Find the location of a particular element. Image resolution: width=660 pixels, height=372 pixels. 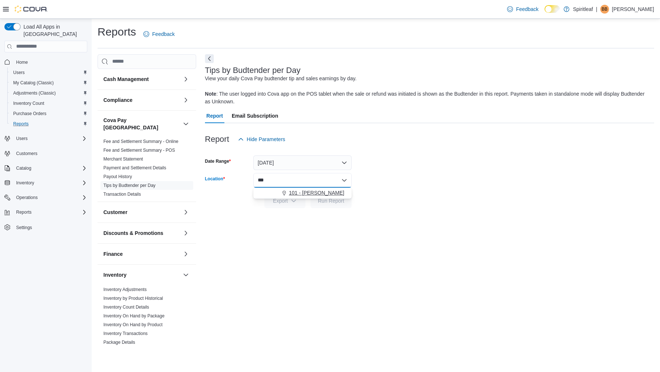

img: Cova is located at coordinates (31, 9).